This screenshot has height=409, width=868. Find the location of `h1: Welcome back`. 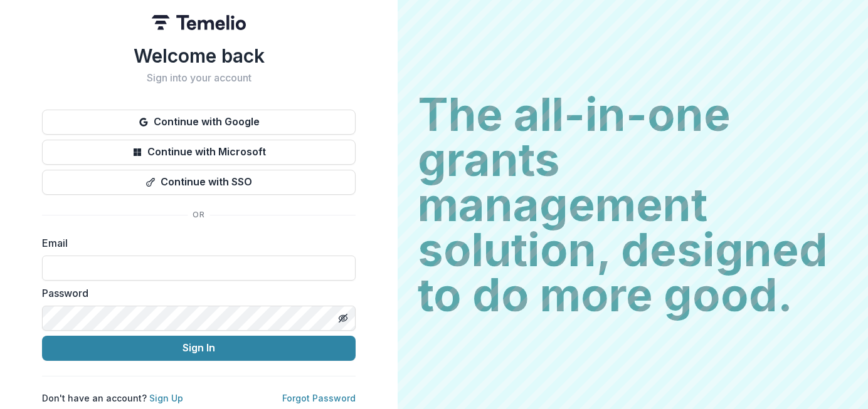

h1: Welcome back is located at coordinates (199, 56).